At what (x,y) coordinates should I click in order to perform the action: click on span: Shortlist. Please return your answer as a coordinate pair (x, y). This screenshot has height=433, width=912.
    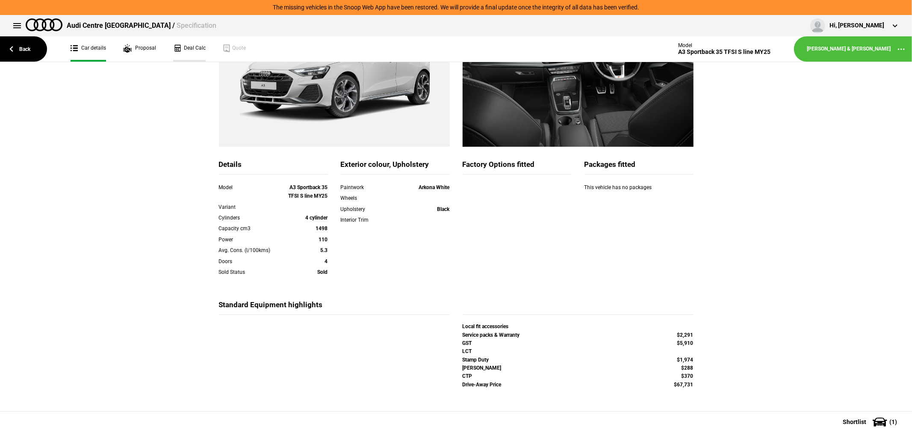
    Looking at the image, I should click on (854, 421).